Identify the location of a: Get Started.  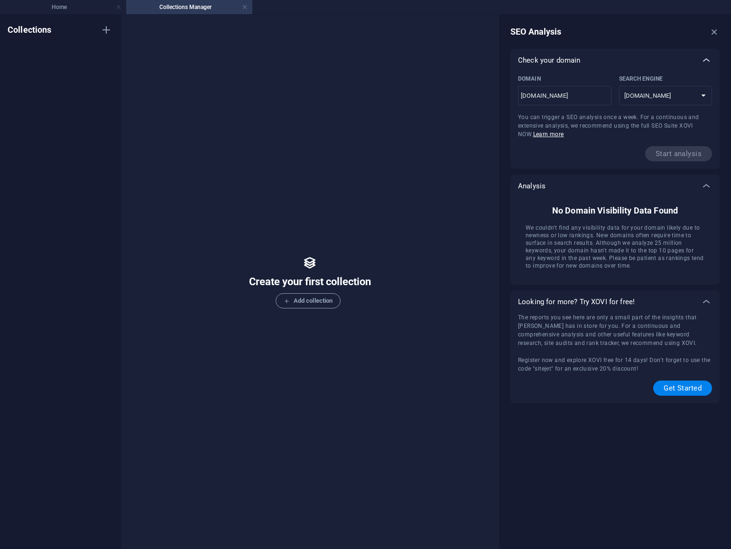
(682, 388).